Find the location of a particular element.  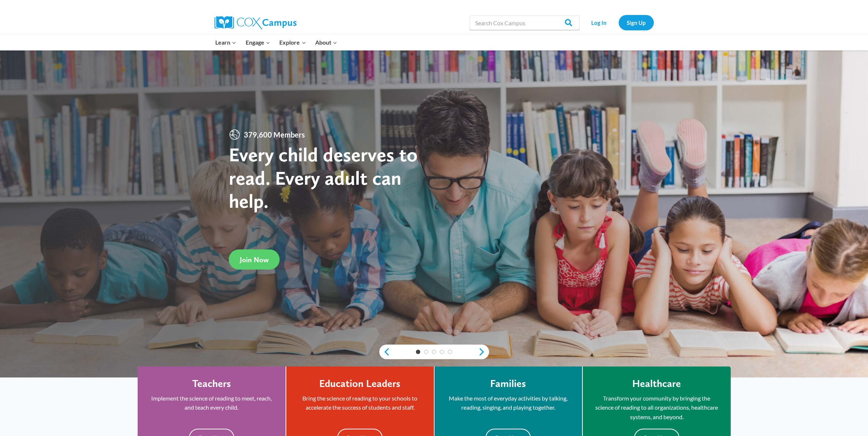

a: Sign Up is located at coordinates (636, 22).